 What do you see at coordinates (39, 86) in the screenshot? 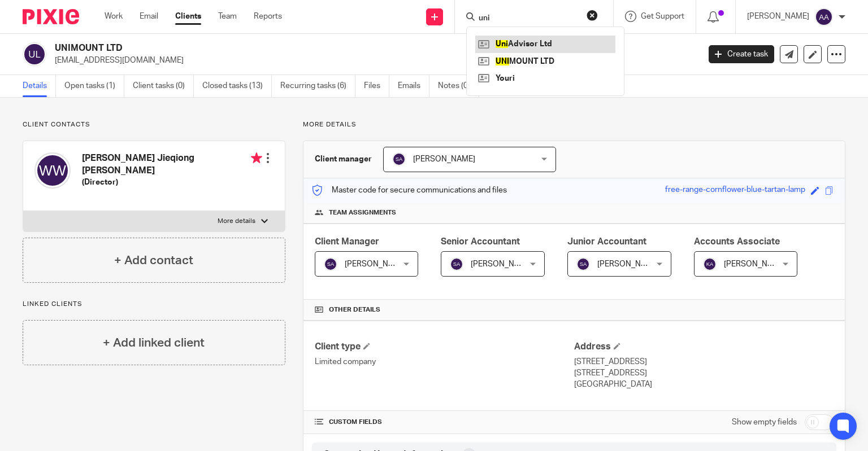
I see `a: Details` at bounding box center [39, 86].